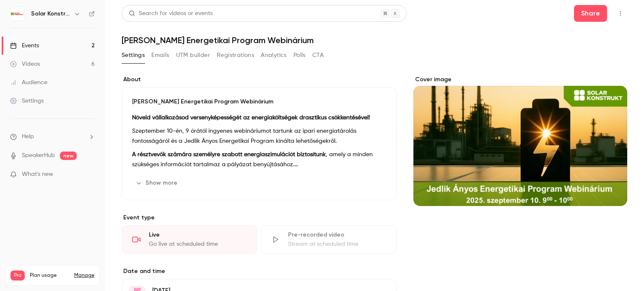 This screenshot has width=644, height=291. Describe the element at coordinates (229, 155) in the screenshot. I see `strong: A résztvevők számára személyre szabott energiaszimulációt biztosítunk` at that location.